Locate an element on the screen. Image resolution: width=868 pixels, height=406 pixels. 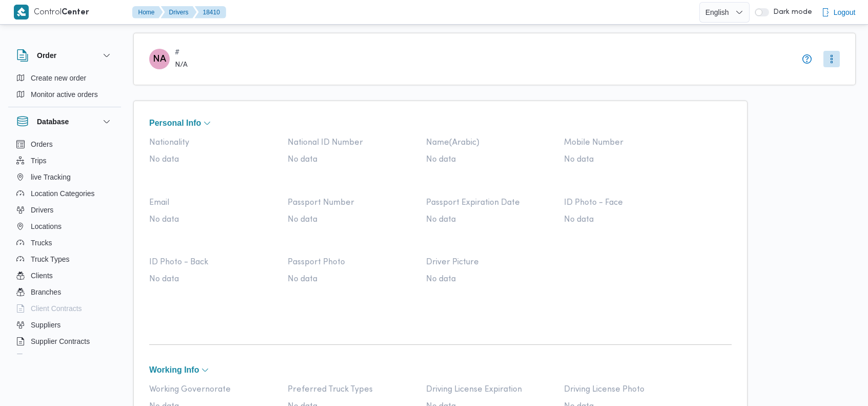
button: 18410 is located at coordinates (210, 12).